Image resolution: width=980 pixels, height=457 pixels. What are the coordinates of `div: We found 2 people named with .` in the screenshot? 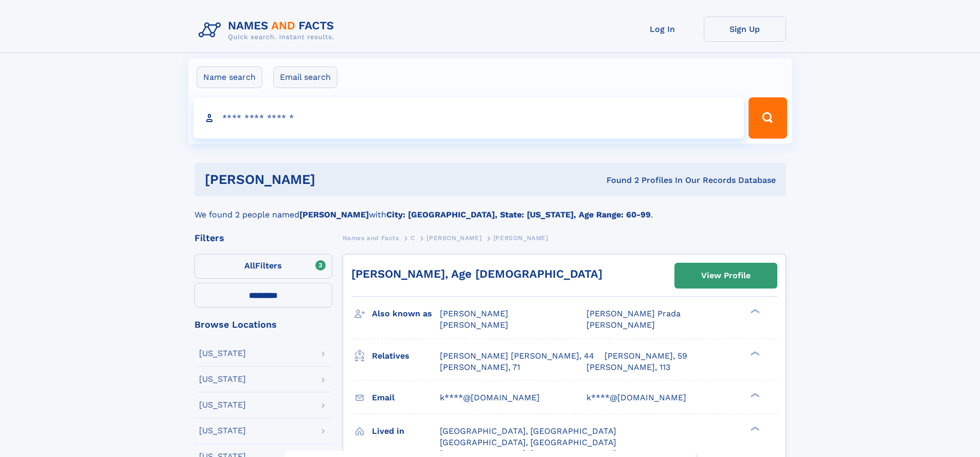 It's located at (490, 208).